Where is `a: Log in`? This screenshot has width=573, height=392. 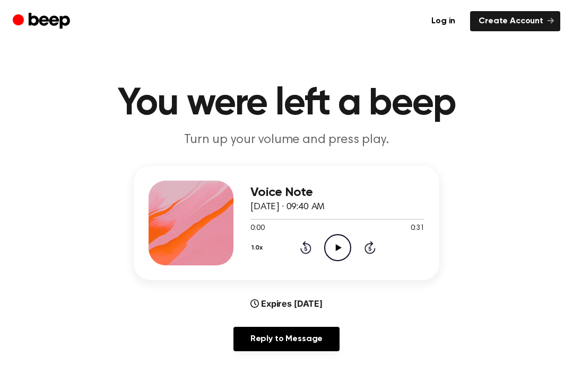 a: Log in is located at coordinates (443, 21).